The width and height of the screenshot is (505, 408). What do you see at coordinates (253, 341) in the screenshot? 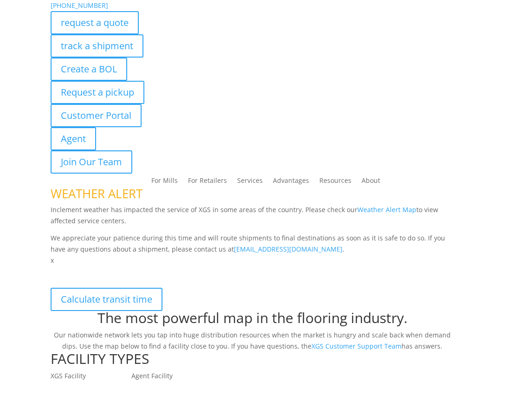
I see `p: Our nationwide network lets you tap into huge distribution resources when the market is hungry an...` at bounding box center [253, 341].